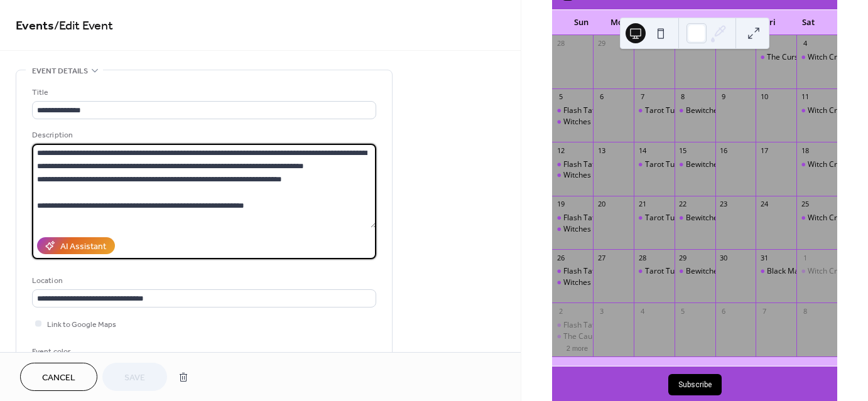 The image size is (868, 401). I want to click on div: Title, so click(203, 93).